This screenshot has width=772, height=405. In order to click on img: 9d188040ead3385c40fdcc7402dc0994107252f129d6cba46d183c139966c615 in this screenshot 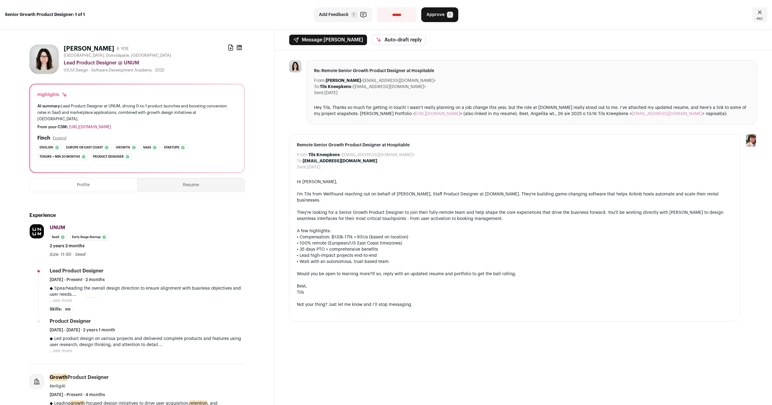, I will do `click(37, 231)`.